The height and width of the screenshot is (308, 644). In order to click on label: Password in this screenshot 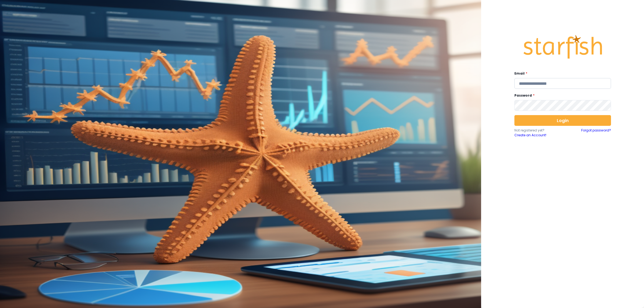, I will do `click(561, 96)`.